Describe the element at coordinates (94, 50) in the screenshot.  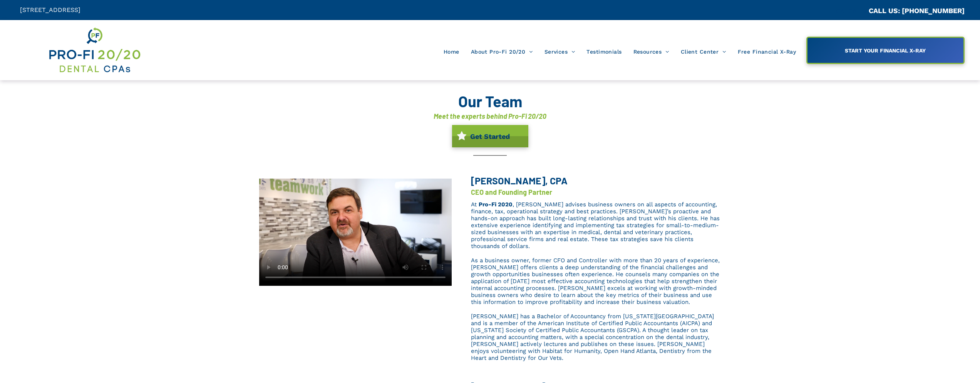
I see `img: Get Dental CPA Consulting, Bookkeeping, & Bank Loans` at that location.